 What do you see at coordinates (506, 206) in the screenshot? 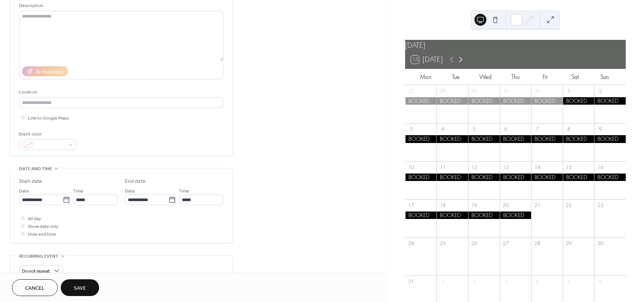
I see `div: 20` at bounding box center [506, 206].